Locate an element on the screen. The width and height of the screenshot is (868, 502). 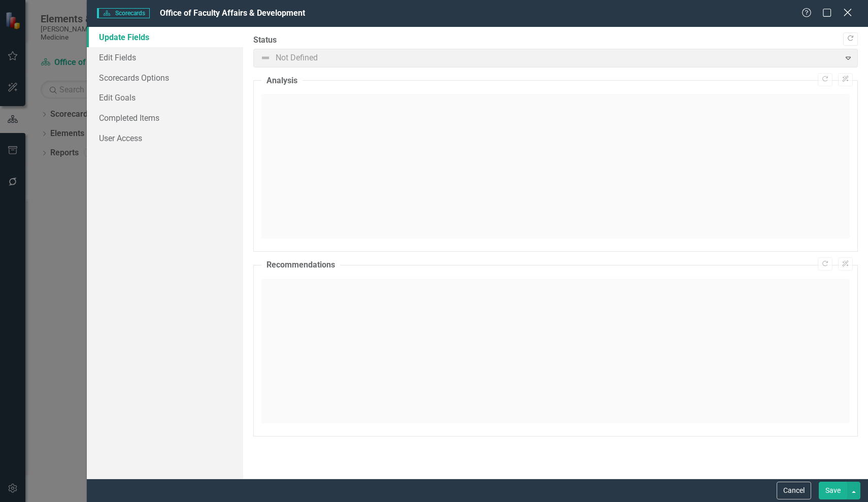
a: Edit Fields is located at coordinates (165, 57).